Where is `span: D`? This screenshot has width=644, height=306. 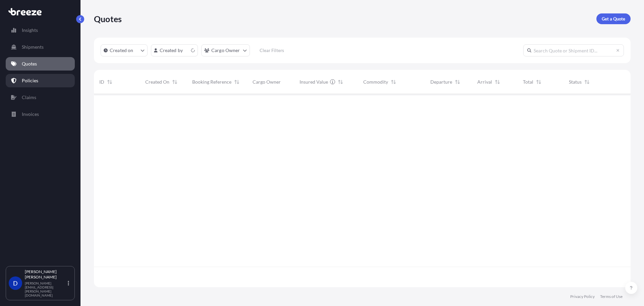 span: D is located at coordinates (15, 283).